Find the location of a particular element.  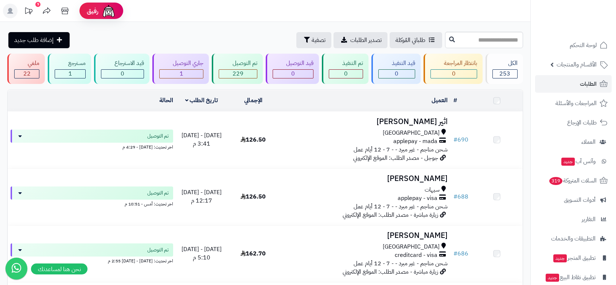

span: سيهات is located at coordinates (432, 190).